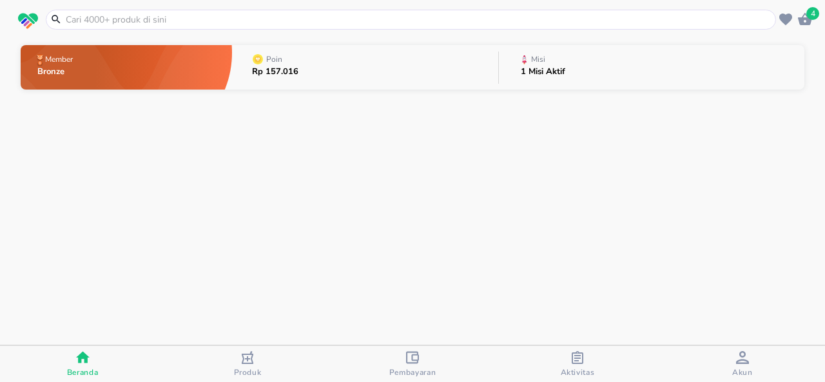 This screenshot has width=825, height=382. Describe the element at coordinates (56, 72) in the screenshot. I see `p: Bronze` at that location.